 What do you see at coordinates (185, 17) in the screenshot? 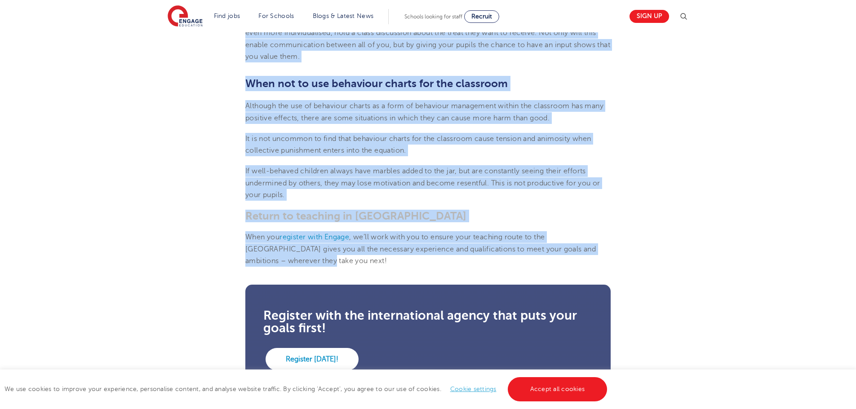
I see `img: Engage Education` at bounding box center [185, 17].